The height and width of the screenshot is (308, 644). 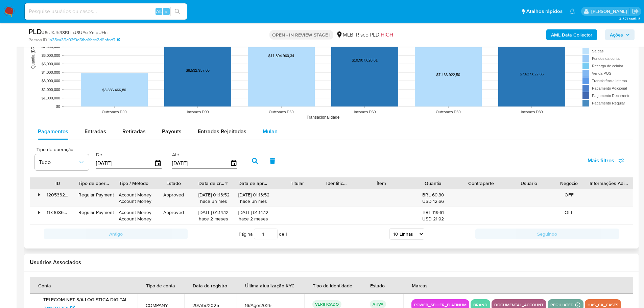 I want to click on input: Pesquise usuários ou casos..., so click(x=106, y=11).